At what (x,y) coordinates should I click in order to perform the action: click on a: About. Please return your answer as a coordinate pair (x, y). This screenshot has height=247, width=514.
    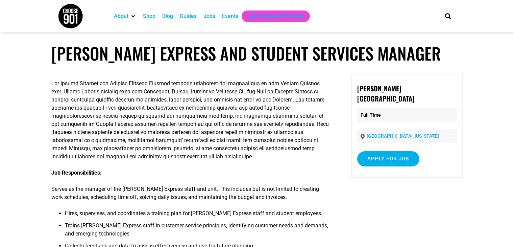
    Looking at the image, I should click on (121, 16).